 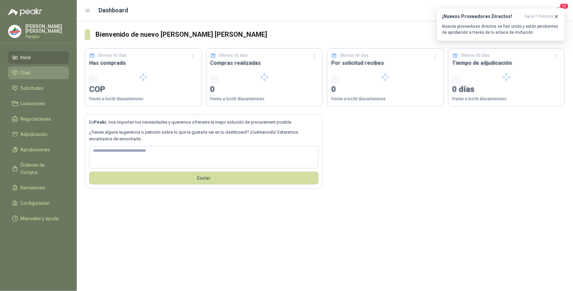 I want to click on a: Adjudicación, so click(x=38, y=134).